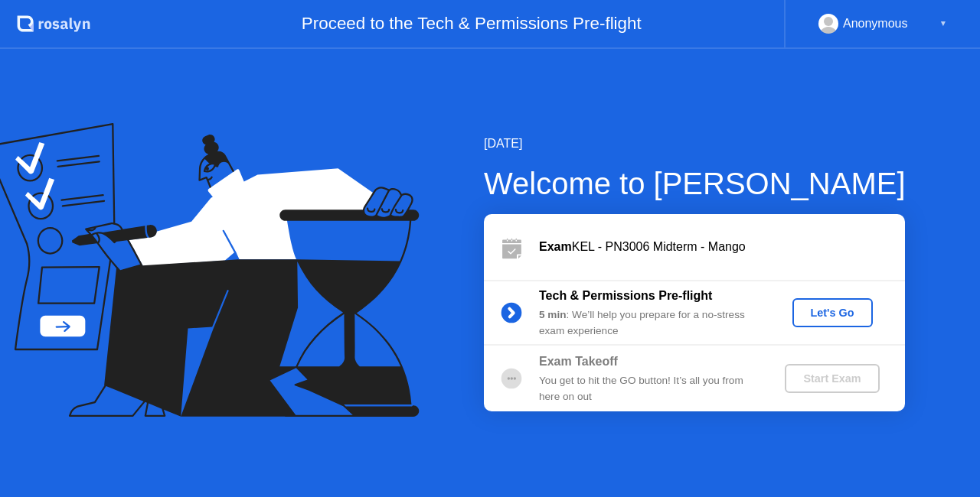 The image size is (980, 497). Describe the element at coordinates (832, 313) in the screenshot. I see `button: Let's Go` at that location.